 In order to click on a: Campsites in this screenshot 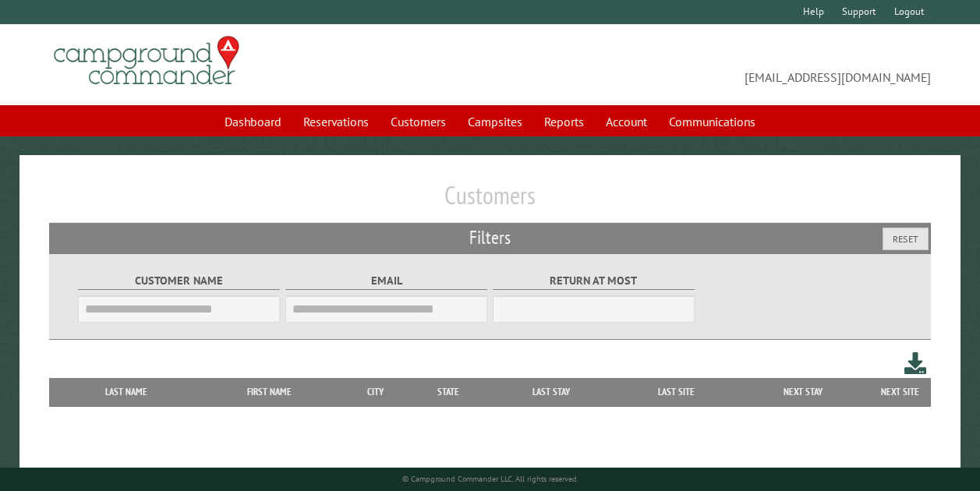, I will do `click(495, 122)`.